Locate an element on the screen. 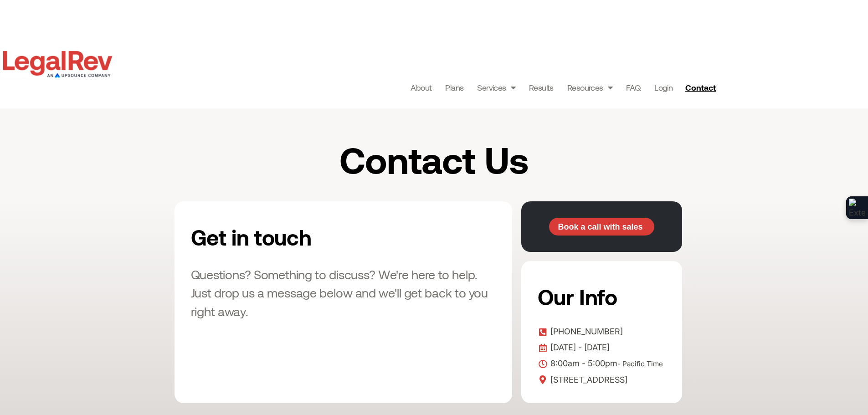  span: - Pacific Time is located at coordinates (640, 363).